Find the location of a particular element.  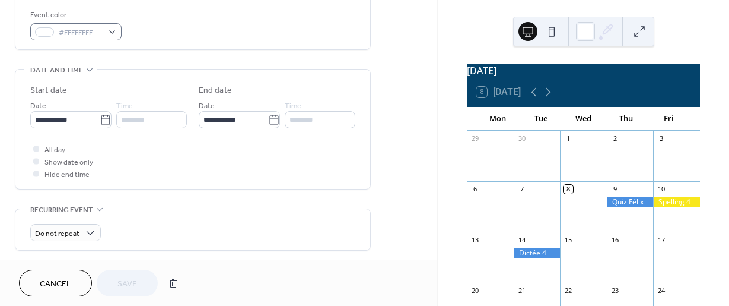

div: 22 is located at coordinates (568, 290).